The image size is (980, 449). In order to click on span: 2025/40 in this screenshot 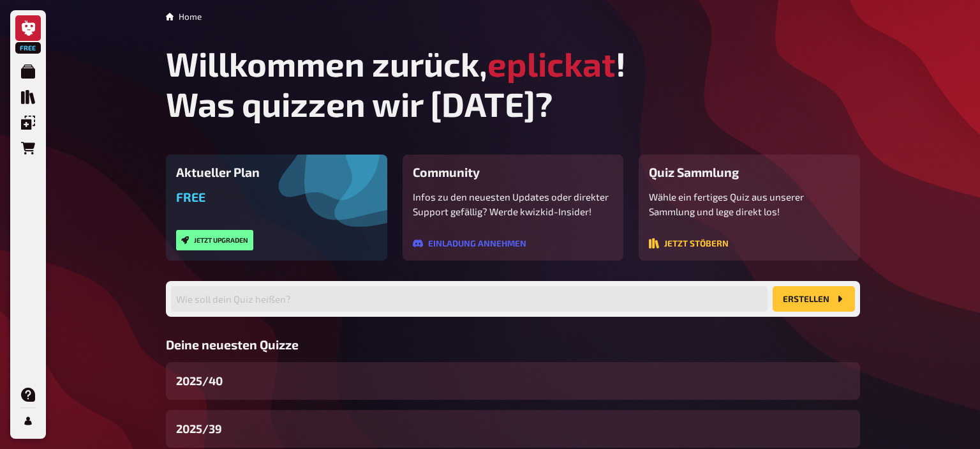, I will do `click(199, 381)`.